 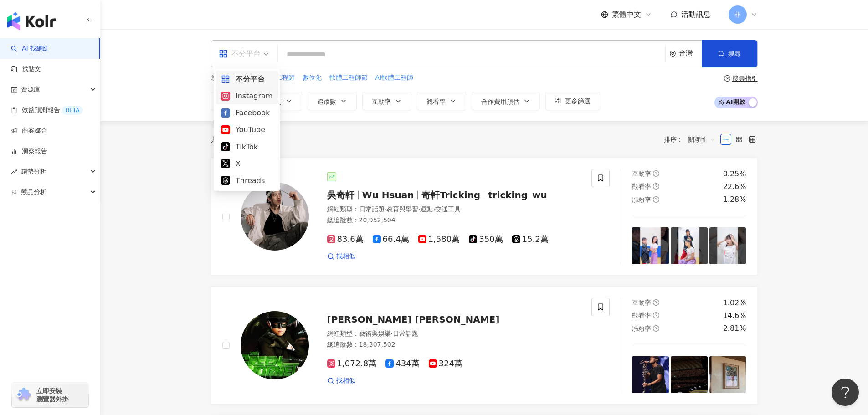 I want to click on span: 教育與學習, so click(x=402, y=209).